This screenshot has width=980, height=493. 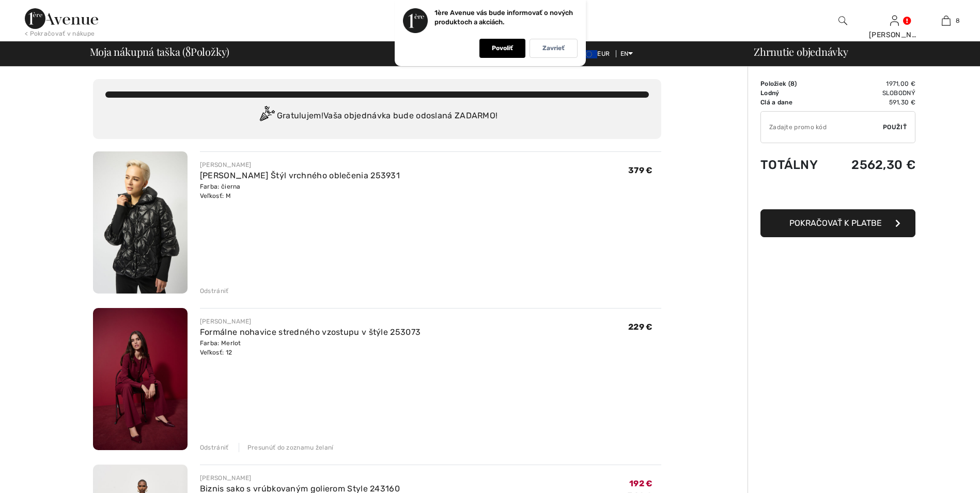 I want to click on font: Položiek (, so click(x=778, y=84).